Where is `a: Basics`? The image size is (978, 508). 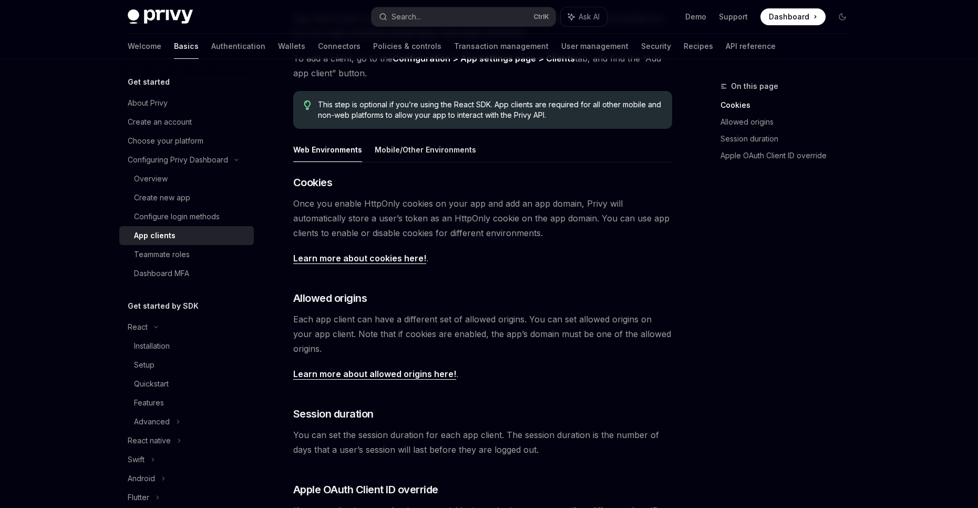
a: Basics is located at coordinates (186, 46).